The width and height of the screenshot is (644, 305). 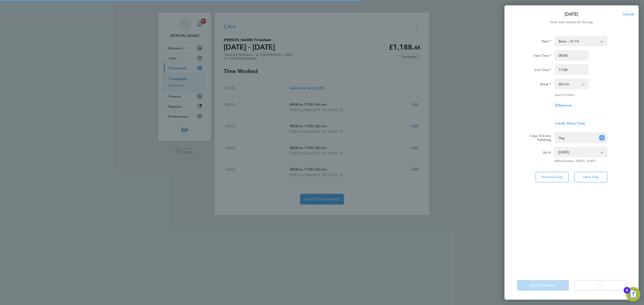 I want to click on button: Add More Time, so click(x=570, y=124).